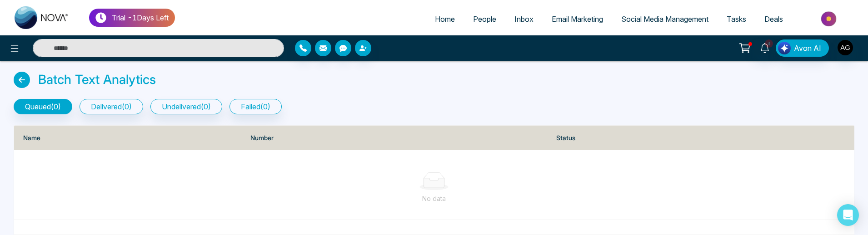 The height and width of the screenshot is (235, 868). I want to click on span: 4, so click(769, 43).